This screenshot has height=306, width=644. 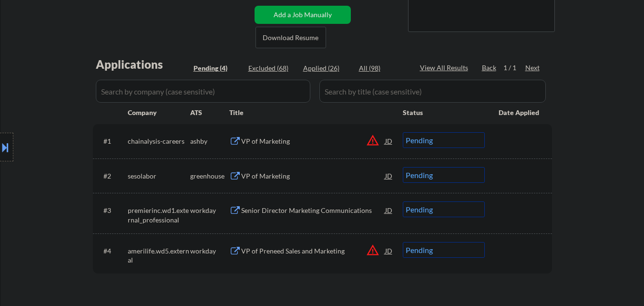 I want to click on div: All (98), so click(x=383, y=68).